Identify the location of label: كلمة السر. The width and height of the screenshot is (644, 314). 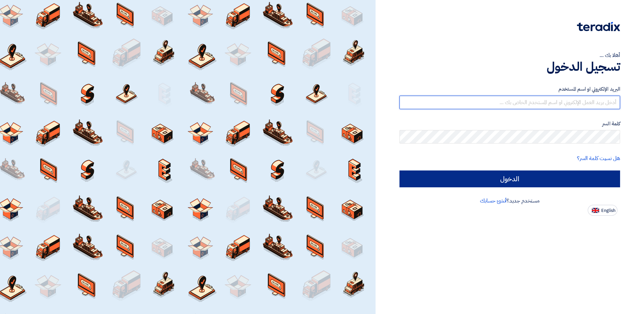
(510, 124).